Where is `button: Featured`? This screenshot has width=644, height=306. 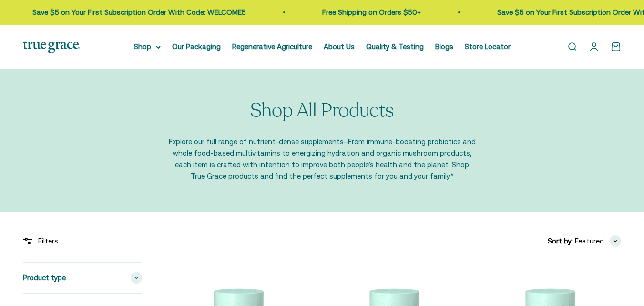 button: Featured is located at coordinates (598, 241).